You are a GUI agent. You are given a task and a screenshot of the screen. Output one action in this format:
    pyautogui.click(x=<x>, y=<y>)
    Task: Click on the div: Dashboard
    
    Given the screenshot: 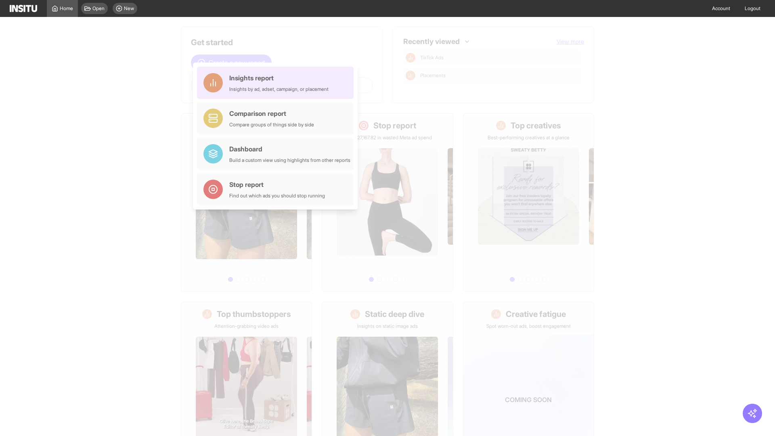 What is the action you would take?
    pyautogui.click(x=290, y=149)
    